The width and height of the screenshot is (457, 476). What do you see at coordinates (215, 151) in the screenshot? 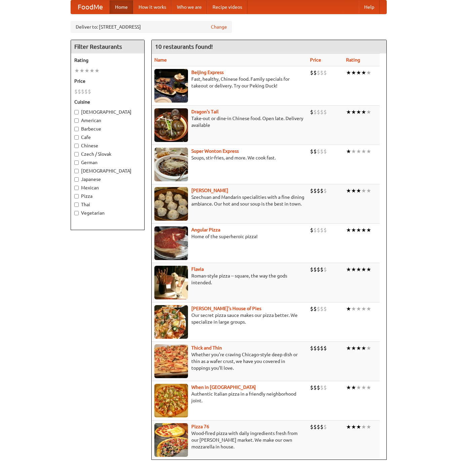
I see `a: Super Wonton Express` at bounding box center [215, 151].